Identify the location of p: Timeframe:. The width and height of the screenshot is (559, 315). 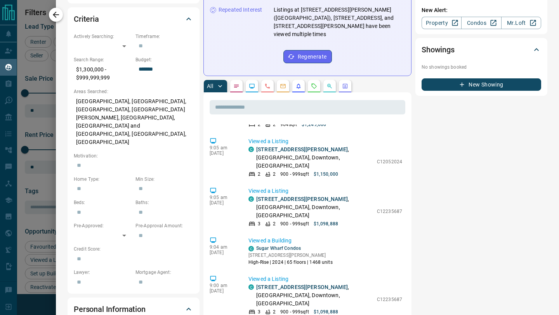
(164, 36).